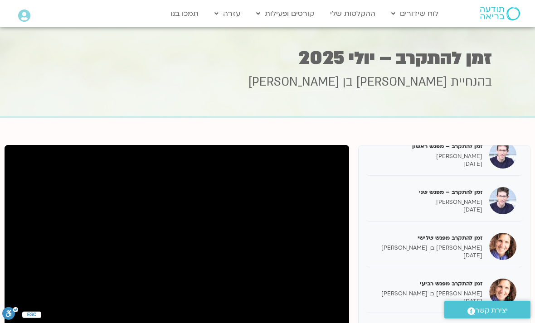  Describe the element at coordinates (502, 201) in the screenshot. I see `img: זמן להתקרב – מפגש שני` at that location.